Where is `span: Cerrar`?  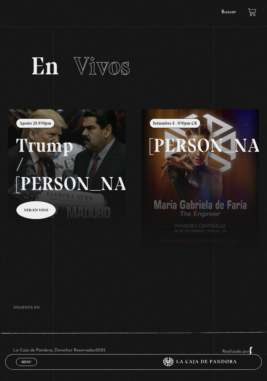
span: Cerrar is located at coordinates (27, 368).